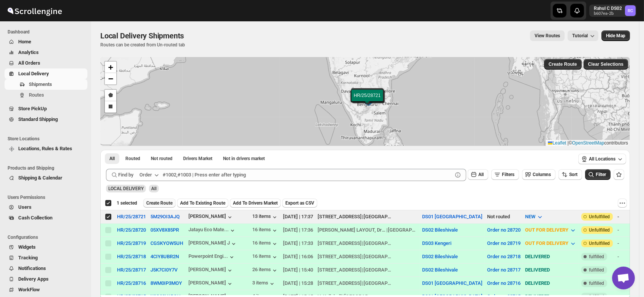 The image size is (644, 297). What do you see at coordinates (131, 230) in the screenshot?
I see `div: HR/25/28720` at bounding box center [131, 230].